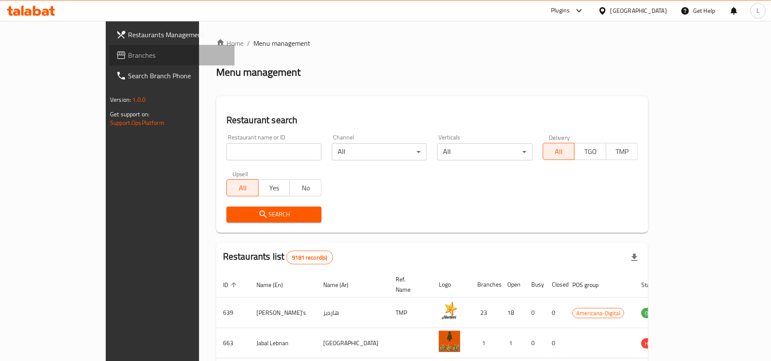 The width and height of the screenshot is (771, 361). Describe the element at coordinates (758, 11) in the screenshot. I see `span: L` at that location.